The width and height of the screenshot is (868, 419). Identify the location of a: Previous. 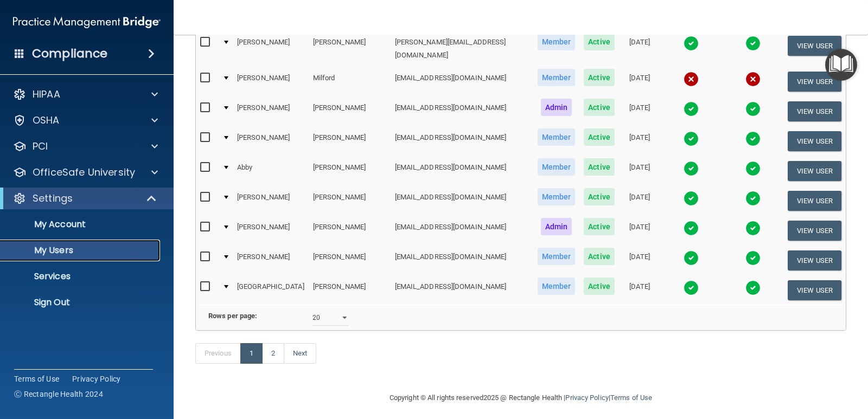
(218, 354).